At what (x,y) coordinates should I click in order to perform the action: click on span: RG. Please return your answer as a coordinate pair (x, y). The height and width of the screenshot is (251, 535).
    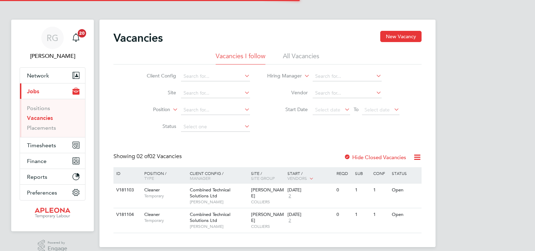
    Looking at the image, I should click on (53, 38).